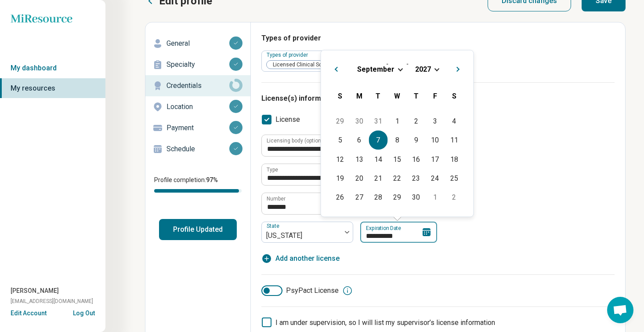  I want to click on label: Types of provider, so click(288, 55).